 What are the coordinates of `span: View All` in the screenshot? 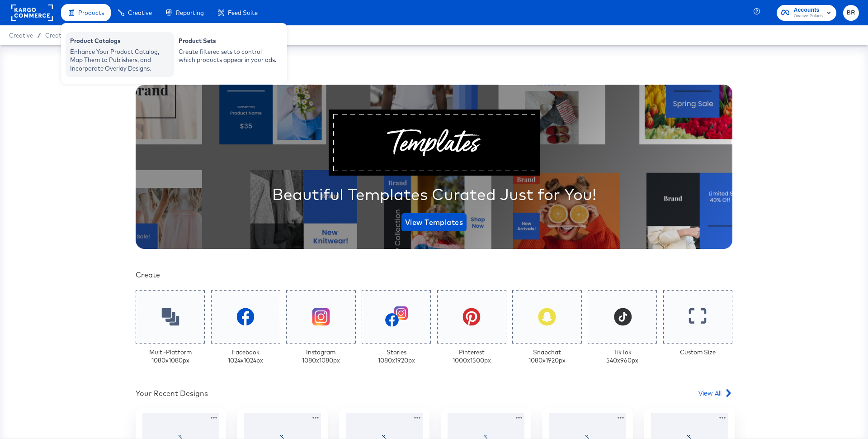 It's located at (710, 393).